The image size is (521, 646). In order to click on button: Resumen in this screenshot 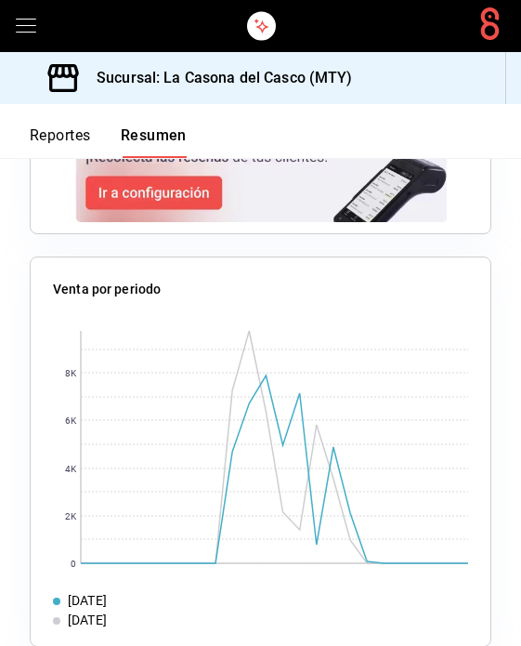, I will do `click(153, 142)`.